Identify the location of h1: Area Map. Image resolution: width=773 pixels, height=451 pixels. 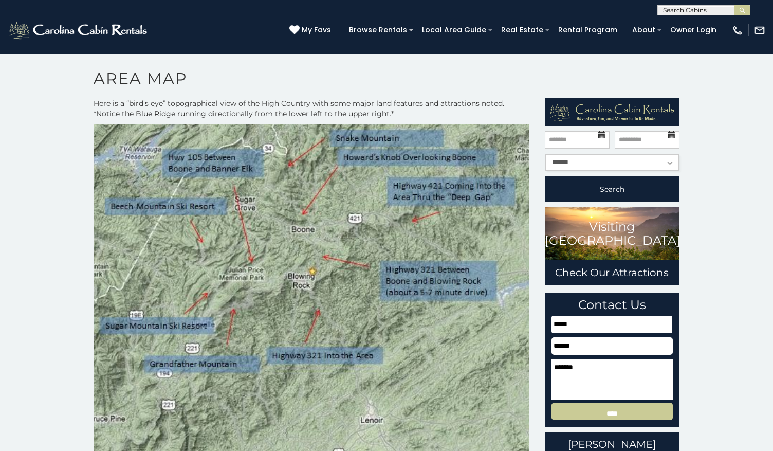
(387, 83).